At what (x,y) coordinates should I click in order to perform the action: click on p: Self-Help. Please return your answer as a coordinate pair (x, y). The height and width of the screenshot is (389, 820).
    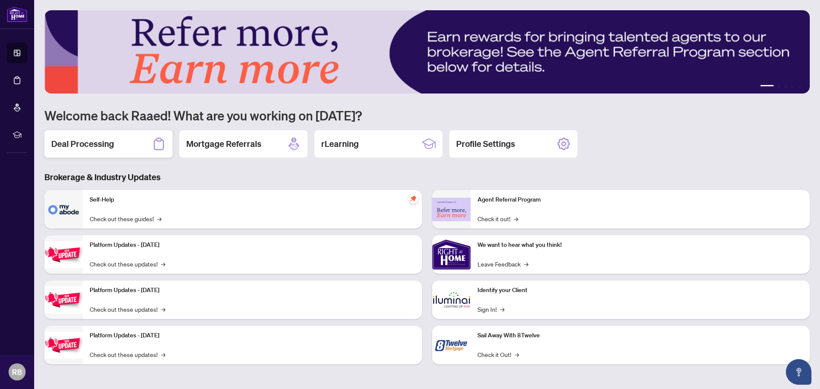
    Looking at the image, I should click on (253, 200).